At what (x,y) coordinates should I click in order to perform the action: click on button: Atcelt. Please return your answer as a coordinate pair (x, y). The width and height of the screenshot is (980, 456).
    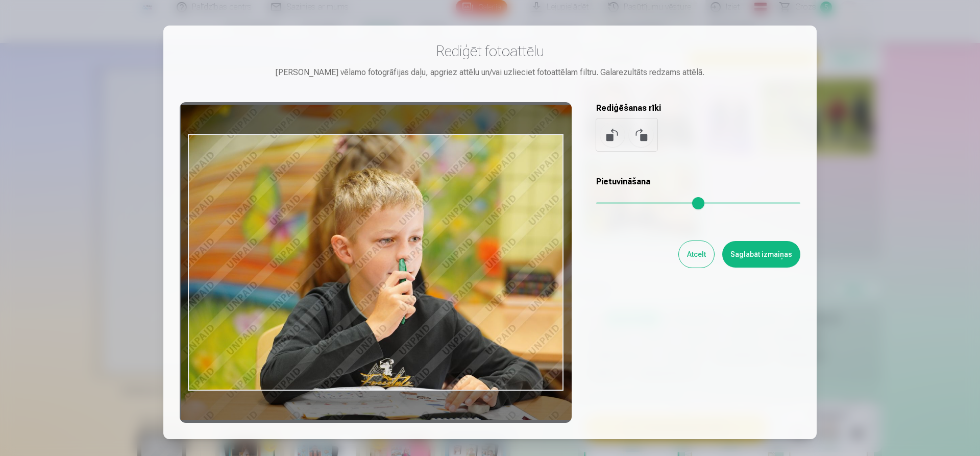
    Looking at the image, I should click on (697, 254).